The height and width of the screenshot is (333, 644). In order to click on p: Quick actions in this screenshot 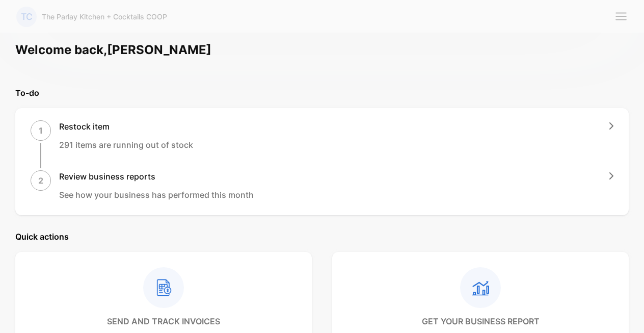, I will do `click(322, 237)`.